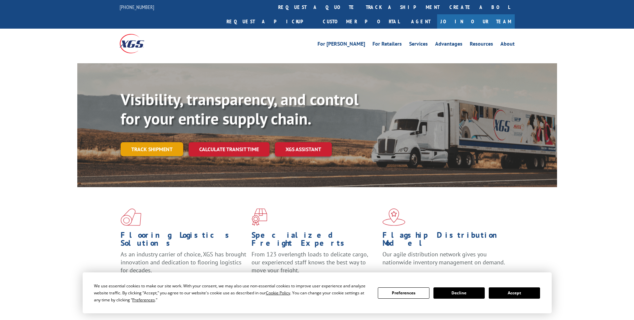  What do you see at coordinates (404, 293) in the screenshot?
I see `button: Preferences` at bounding box center [404, 293].